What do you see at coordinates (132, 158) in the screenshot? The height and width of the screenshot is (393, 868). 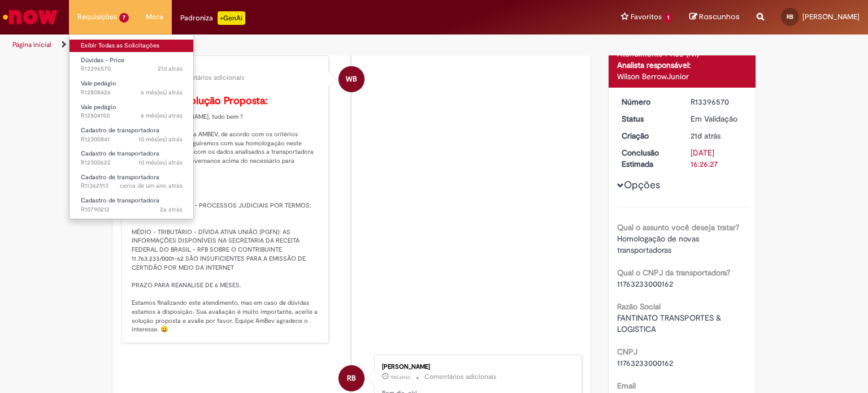 I see `a: Aberto R12300622 : Cadastro de transportadora` at bounding box center [132, 158].